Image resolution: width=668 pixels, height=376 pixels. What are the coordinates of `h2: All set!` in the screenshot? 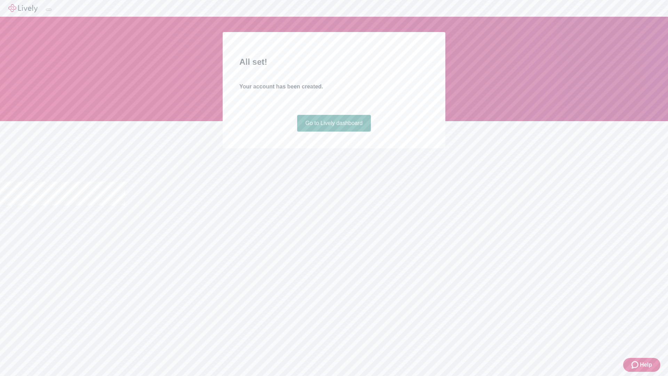 It's located at (334, 62).